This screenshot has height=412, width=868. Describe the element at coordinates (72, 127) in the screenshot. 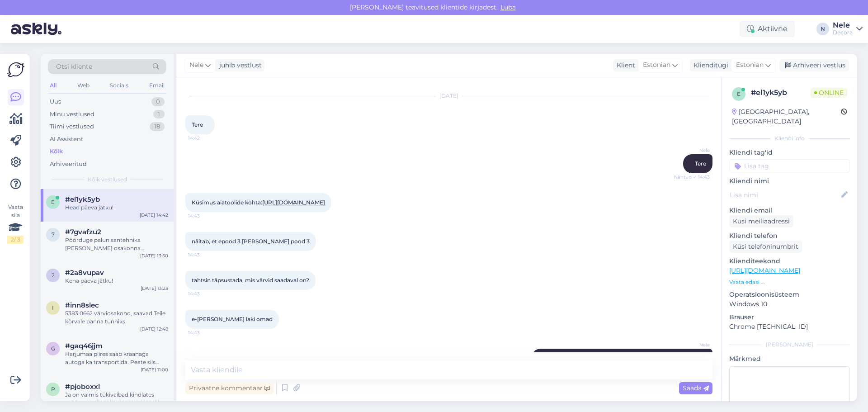

I see `div: Tiimi vestlused` at that location.